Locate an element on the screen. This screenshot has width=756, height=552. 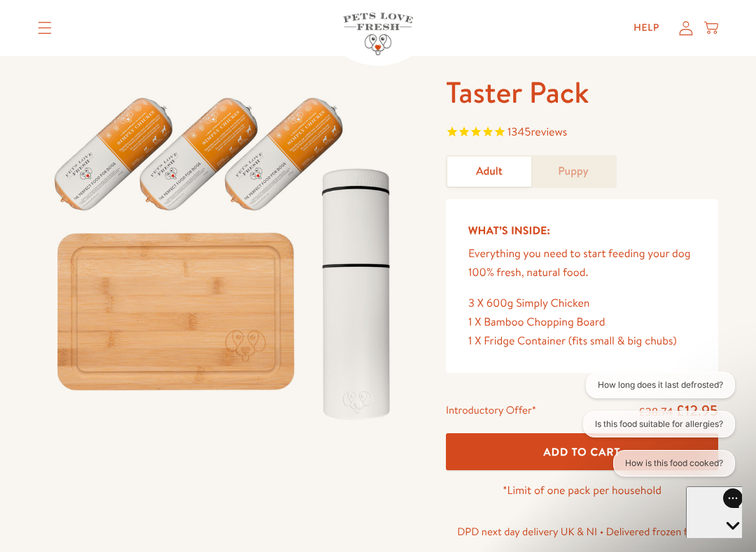
span: reviews is located at coordinates (549, 132).